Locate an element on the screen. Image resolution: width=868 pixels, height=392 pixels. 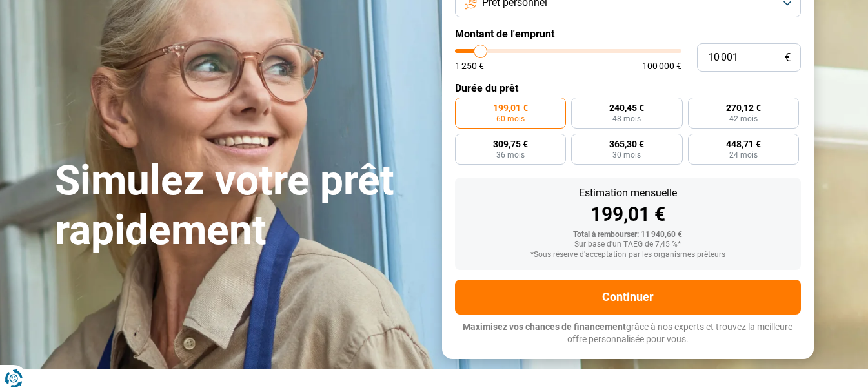
p: grâce à nos experts et trouvez la meilleure offre personnalisée pour vous. is located at coordinates (628, 333).